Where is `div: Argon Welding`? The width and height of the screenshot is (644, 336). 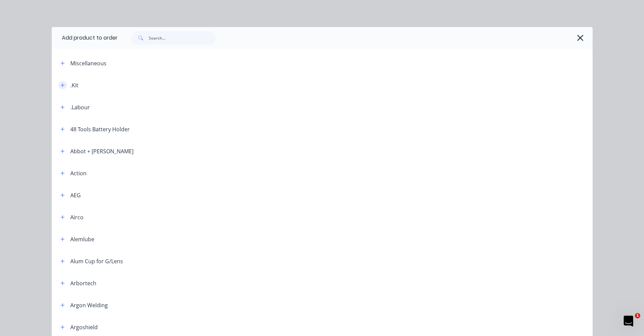 div: Argon Welding is located at coordinates (89, 305).